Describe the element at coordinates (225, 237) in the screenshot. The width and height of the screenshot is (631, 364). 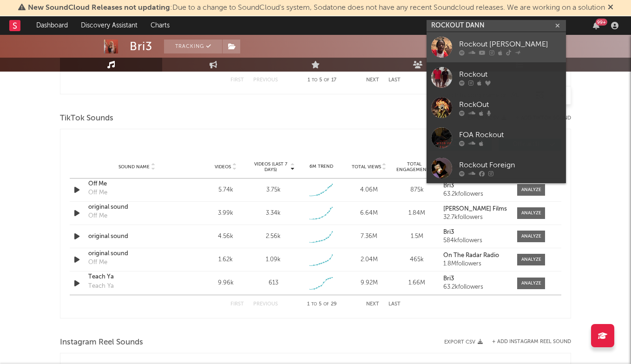
I see `div: 4.56k` at that location.